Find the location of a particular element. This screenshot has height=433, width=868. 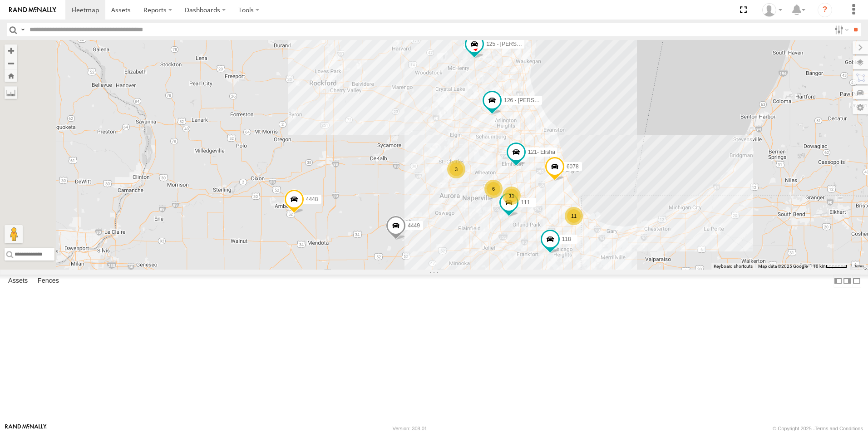

div: Ed Pruneda is located at coordinates (772, 10).